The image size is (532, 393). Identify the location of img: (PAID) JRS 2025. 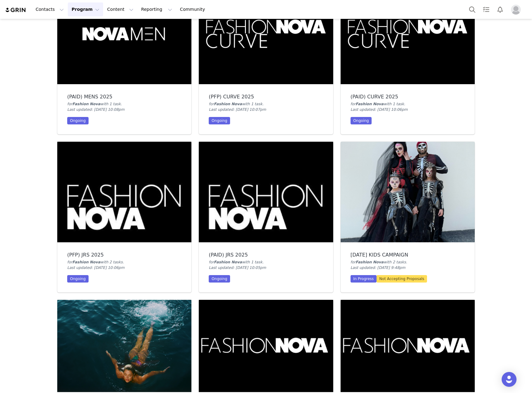
(266, 192).